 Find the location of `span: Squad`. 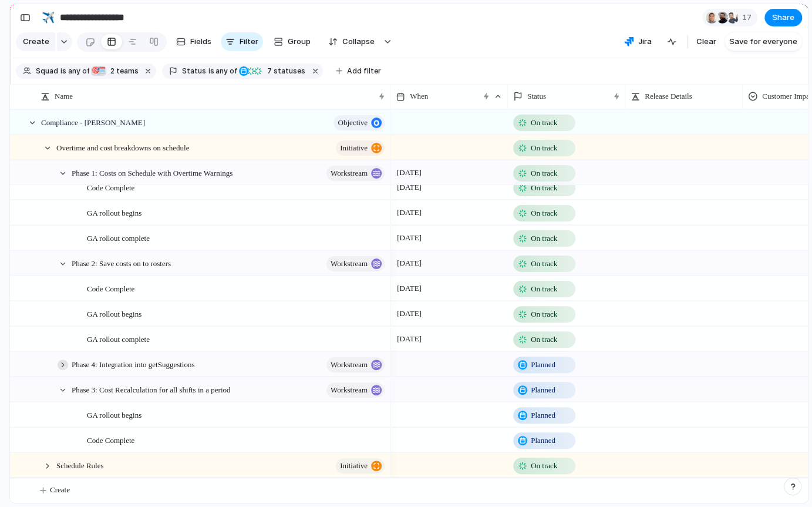

span: Squad is located at coordinates (47, 71).